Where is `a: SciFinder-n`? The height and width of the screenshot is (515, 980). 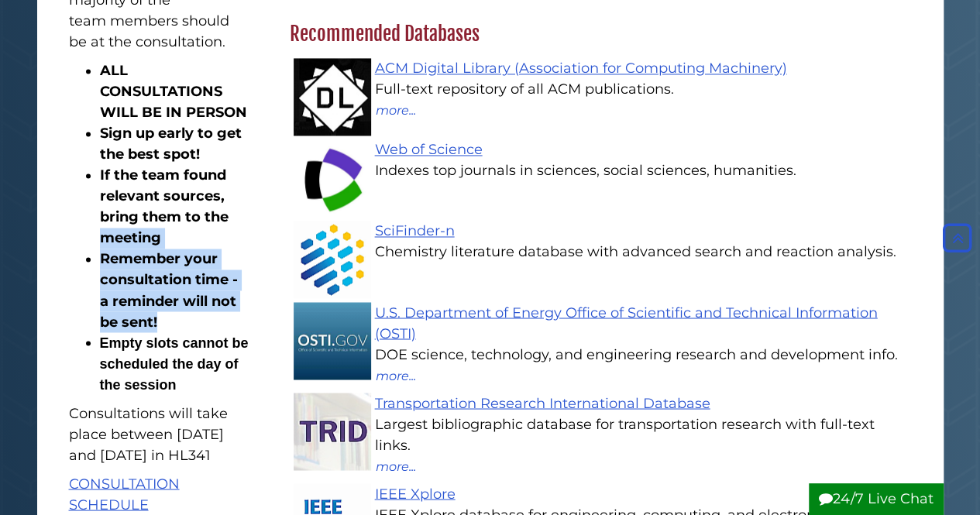
a: SciFinder-n is located at coordinates (414, 231).